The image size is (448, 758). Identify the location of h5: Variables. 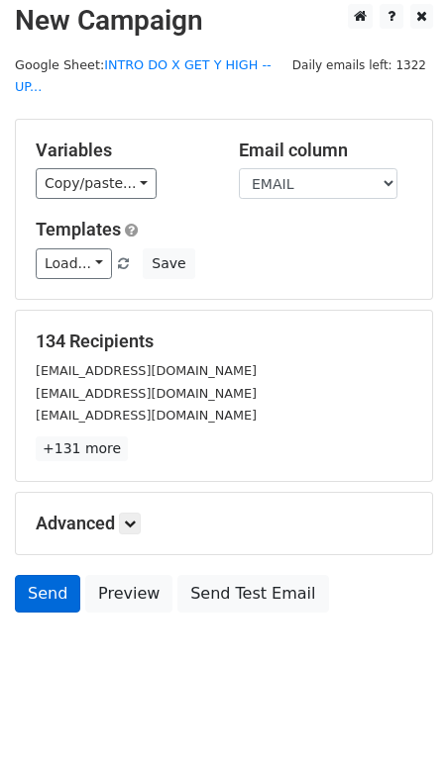
(122, 150).